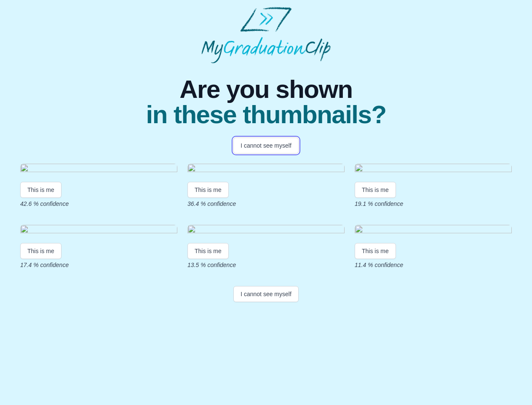  What do you see at coordinates (266, 35) in the screenshot?
I see `img: MyGraduationClip` at bounding box center [266, 35].